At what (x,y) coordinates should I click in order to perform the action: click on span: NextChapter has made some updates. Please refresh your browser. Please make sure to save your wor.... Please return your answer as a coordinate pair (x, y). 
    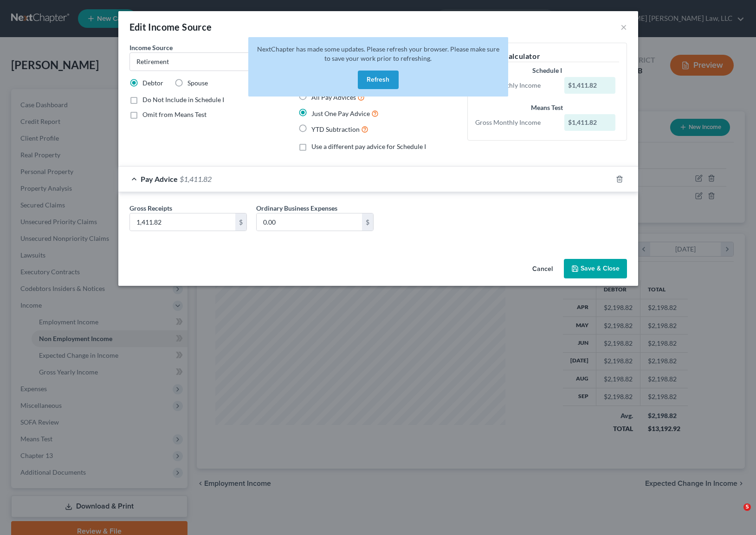
    Looking at the image, I should click on (378, 53).